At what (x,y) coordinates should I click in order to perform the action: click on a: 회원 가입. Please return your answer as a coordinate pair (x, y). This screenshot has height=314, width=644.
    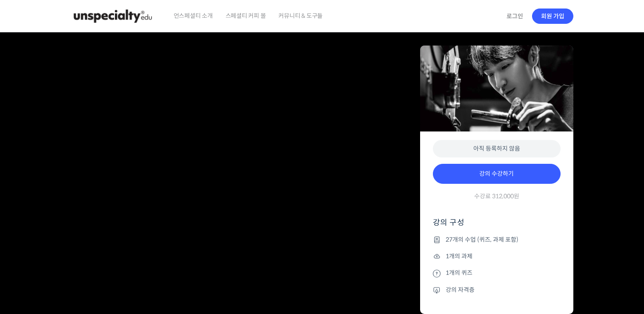
    Looking at the image, I should click on (552, 16).